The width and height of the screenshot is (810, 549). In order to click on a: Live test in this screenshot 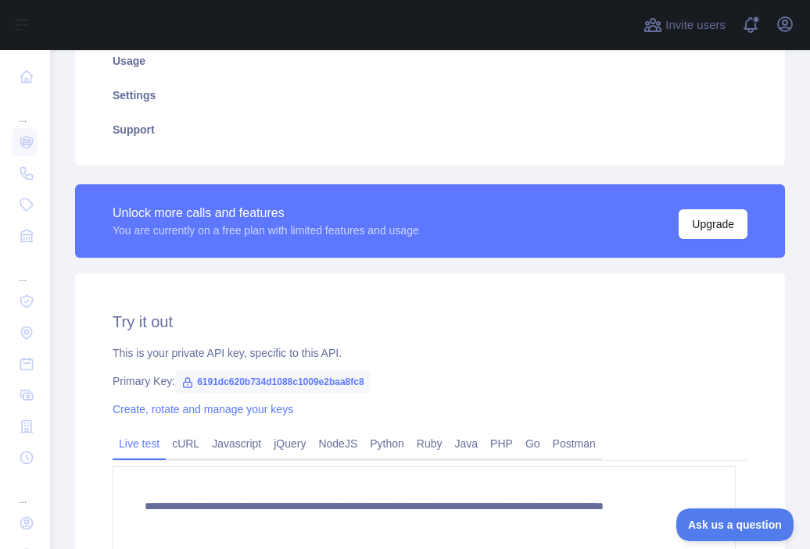, I will do `click(139, 444)`.